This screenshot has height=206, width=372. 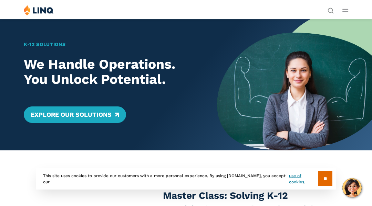 What do you see at coordinates (75, 115) in the screenshot?
I see `a: Explore Our Solutions` at bounding box center [75, 115].